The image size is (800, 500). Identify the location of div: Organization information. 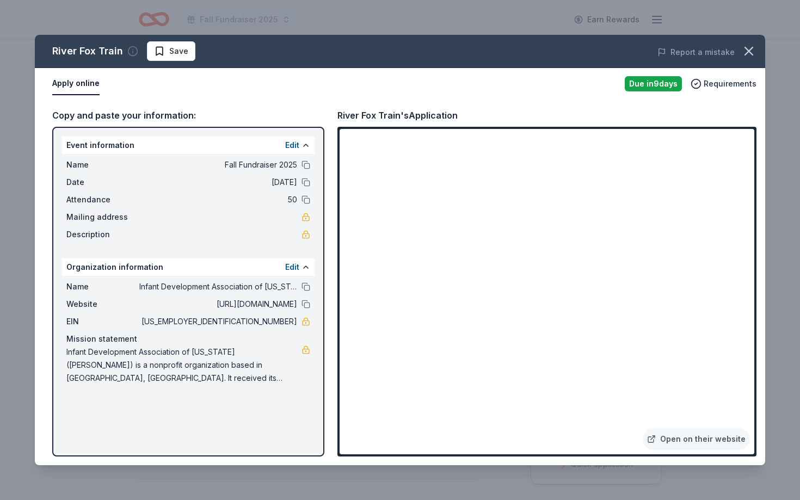
(188, 267).